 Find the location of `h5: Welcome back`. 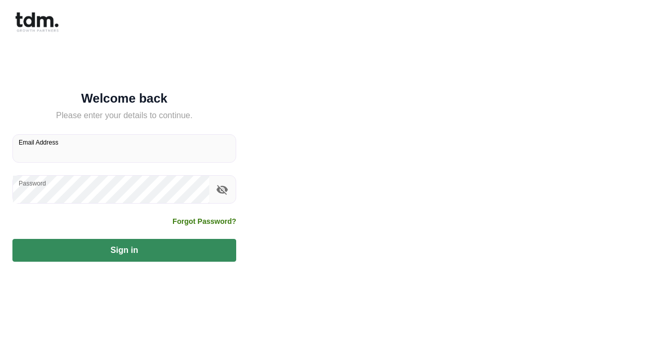

h5: Welcome back is located at coordinates (124, 98).